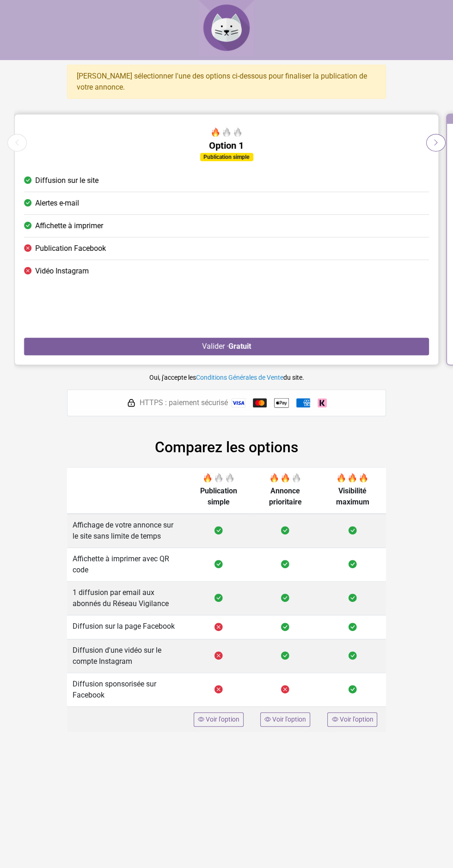 The image size is (453, 868). Describe the element at coordinates (260, 403) in the screenshot. I see `img: Mastercard` at that location.